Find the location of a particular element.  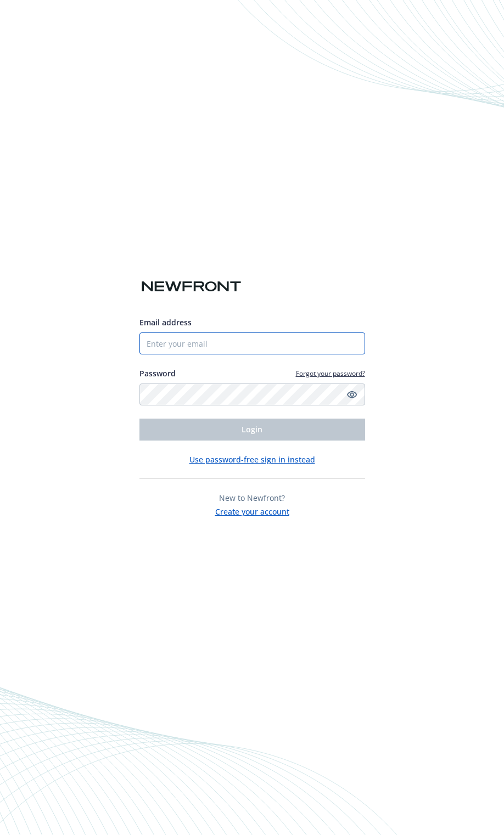

a: Show password is located at coordinates (352, 394).